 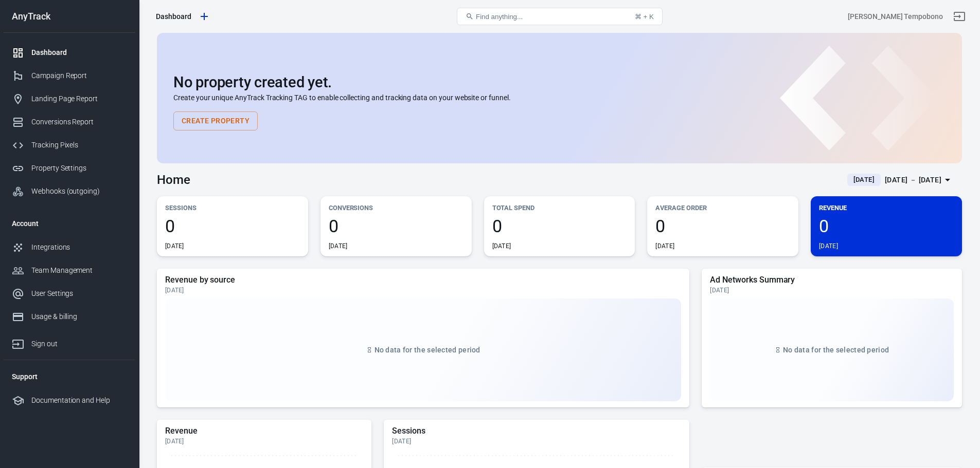 What do you see at coordinates (895, 16) in the screenshot?
I see `div: Account id: 0FpT1S5U` at bounding box center [895, 16].